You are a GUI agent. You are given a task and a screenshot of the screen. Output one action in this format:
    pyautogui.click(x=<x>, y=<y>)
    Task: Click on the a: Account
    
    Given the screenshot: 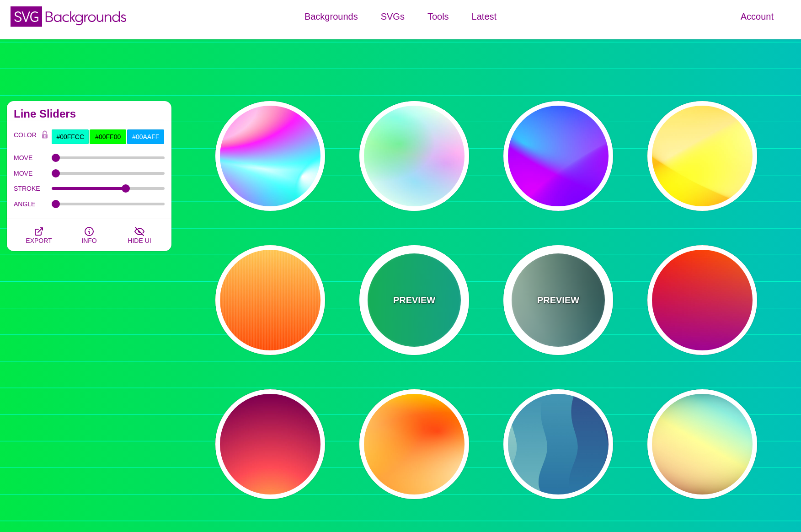 What is the action you would take?
    pyautogui.click(x=757, y=16)
    